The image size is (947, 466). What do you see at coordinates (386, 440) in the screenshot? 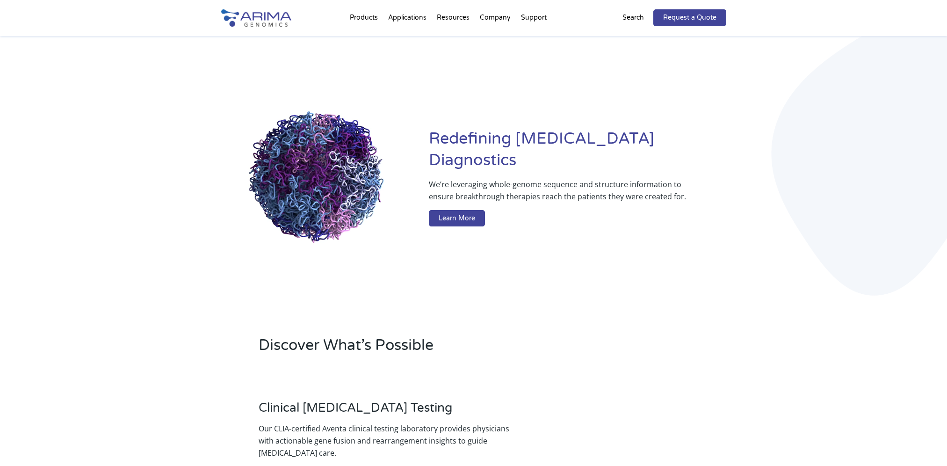
I see `p: Our CLIA-certified Aventa clinical testing laboratory provides physicians with actionable gene fu...` at bounding box center [386, 440].